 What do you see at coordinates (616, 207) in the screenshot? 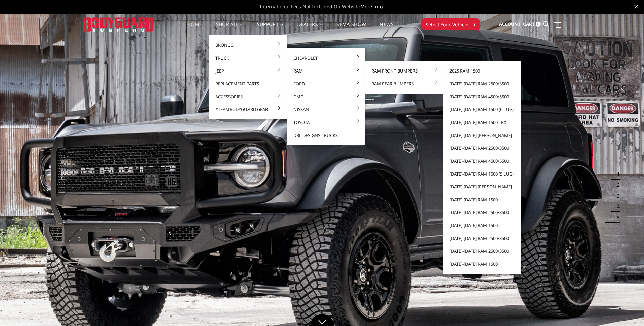
I see `button: 4 of 5` at bounding box center [616, 207].